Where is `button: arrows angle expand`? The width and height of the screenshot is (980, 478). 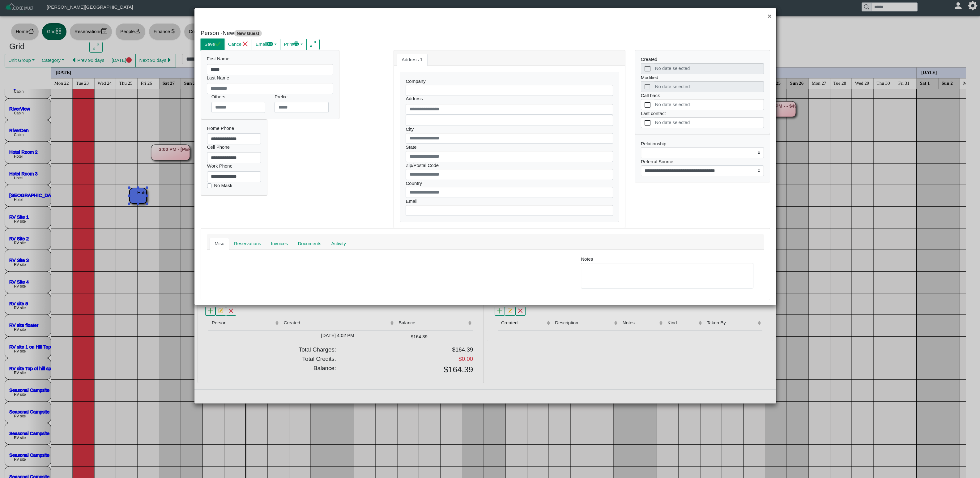 button: arrows angle expand is located at coordinates (313, 44).